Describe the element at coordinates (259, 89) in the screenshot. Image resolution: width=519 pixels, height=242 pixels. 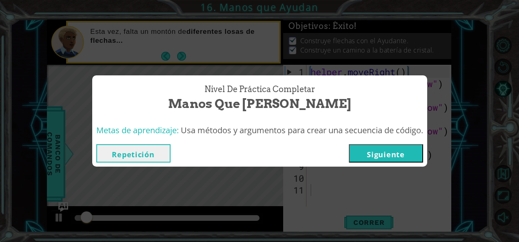
I see `span: Nivel de Práctica Completar` at that location.